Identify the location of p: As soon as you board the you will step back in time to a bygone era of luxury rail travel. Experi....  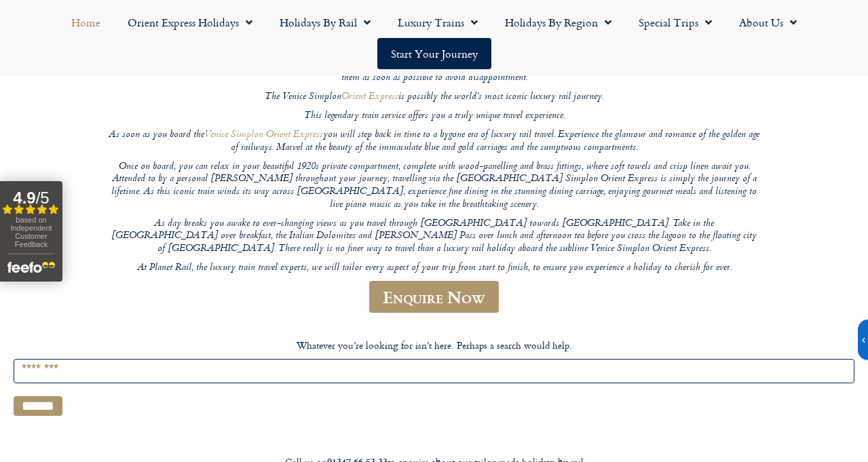
(434, 141).